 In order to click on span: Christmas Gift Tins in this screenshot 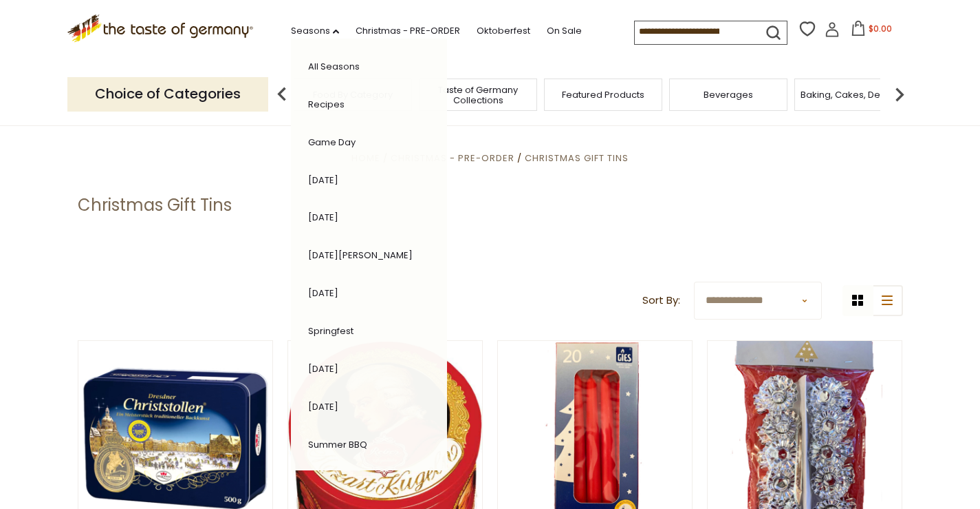, I will do `click(577, 157)`.